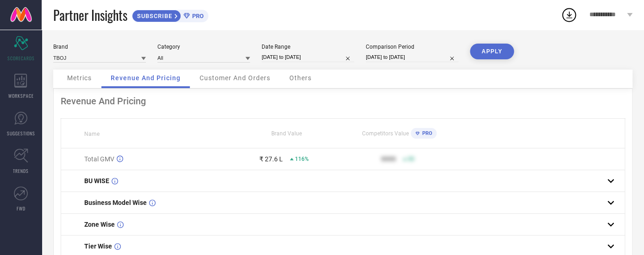 This screenshot has height=255, width=644. What do you see at coordinates (271, 159) in the screenshot?
I see `div: ₹ 27.6 L` at bounding box center [271, 159].